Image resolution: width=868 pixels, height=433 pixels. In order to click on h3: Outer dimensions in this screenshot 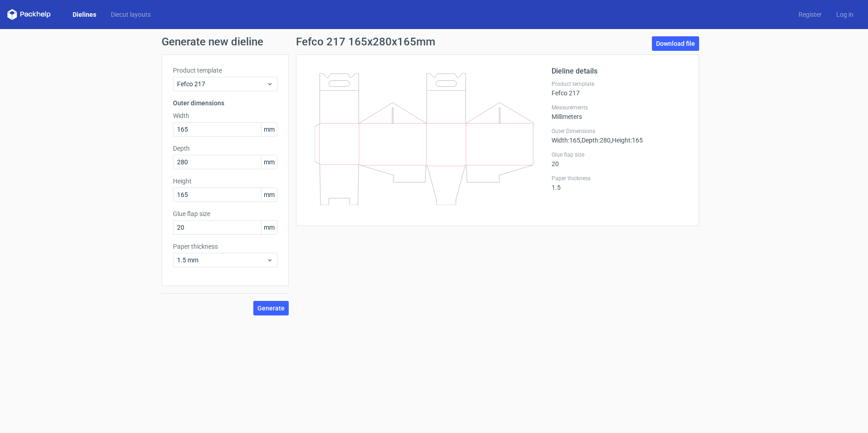, I will do `click(225, 103)`.